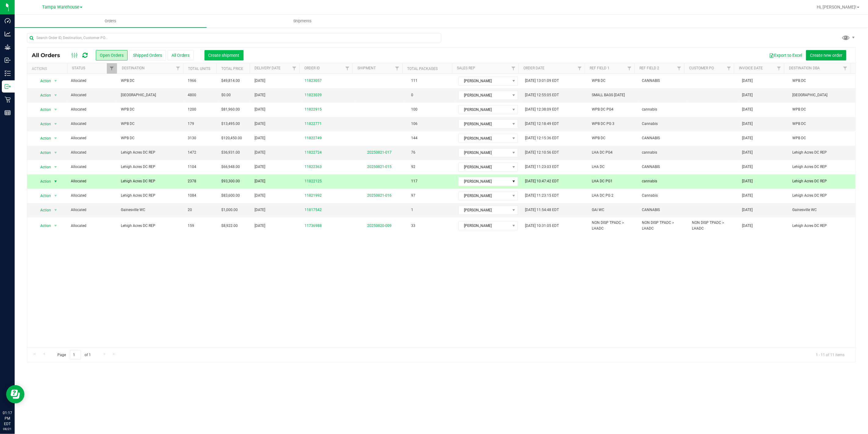  I want to click on a: 11822915, so click(314, 109).